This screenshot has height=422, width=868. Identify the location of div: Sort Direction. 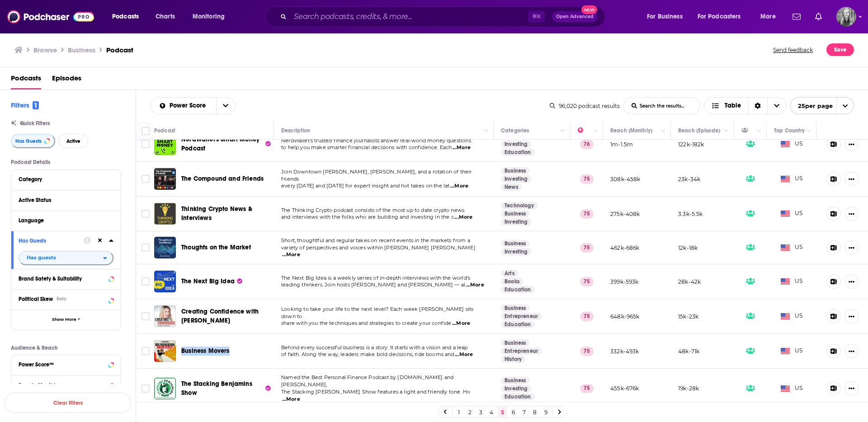
(757, 106).